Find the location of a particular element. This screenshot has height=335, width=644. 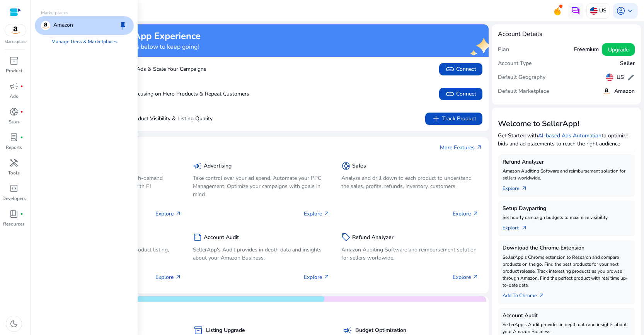

span: dark_mode is located at coordinates (14, 323).